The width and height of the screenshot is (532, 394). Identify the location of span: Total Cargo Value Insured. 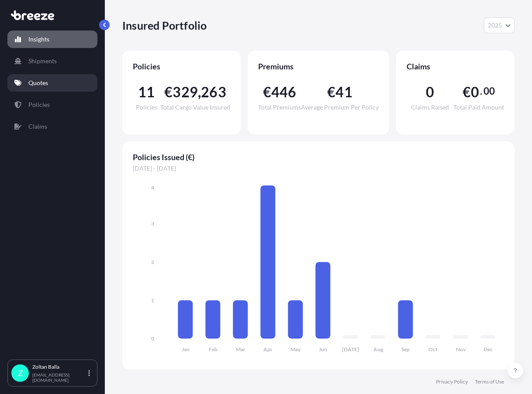
(195, 108).